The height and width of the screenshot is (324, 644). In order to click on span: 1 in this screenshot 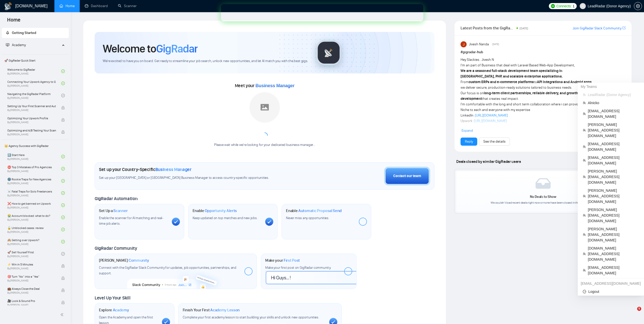, I will do `click(574, 6)`.